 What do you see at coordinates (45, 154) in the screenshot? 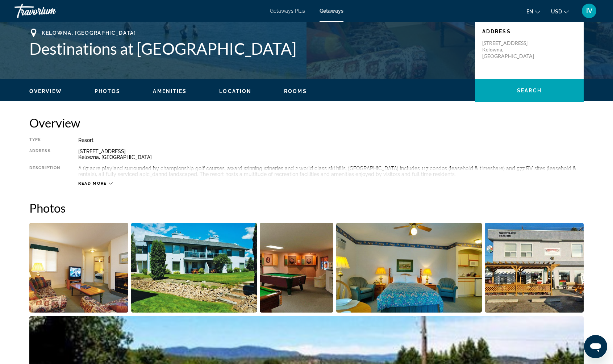
I see `div: Address` at bounding box center [45, 154].